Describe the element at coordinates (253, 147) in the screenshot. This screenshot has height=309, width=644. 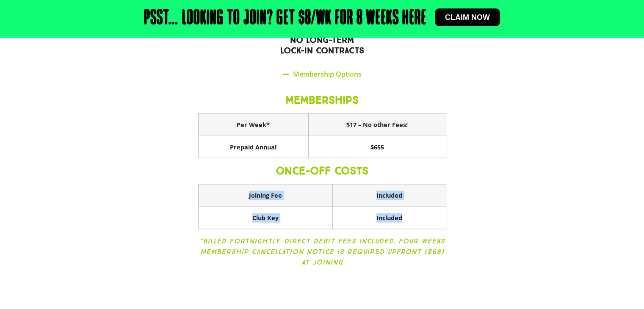
I see `th: Prepaid Annual` at that location.